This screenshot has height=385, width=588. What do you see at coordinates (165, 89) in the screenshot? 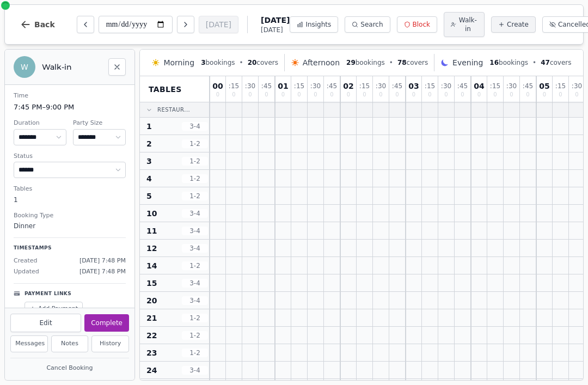
I see `span: Tables` at bounding box center [165, 89].